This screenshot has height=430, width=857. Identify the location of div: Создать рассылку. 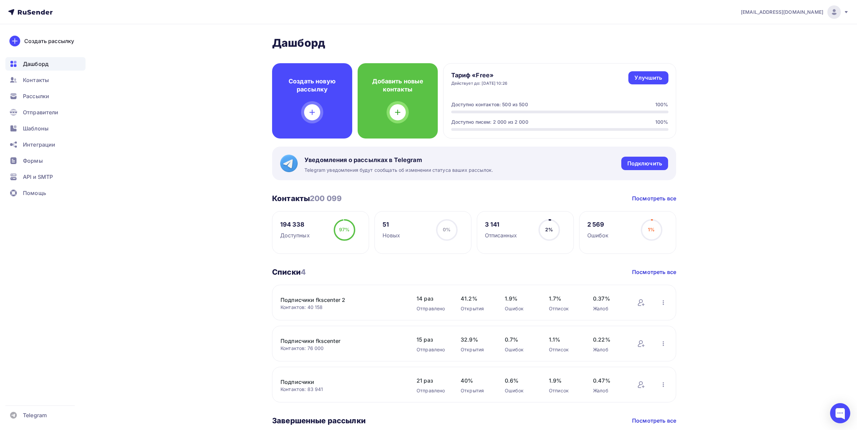
(49, 41).